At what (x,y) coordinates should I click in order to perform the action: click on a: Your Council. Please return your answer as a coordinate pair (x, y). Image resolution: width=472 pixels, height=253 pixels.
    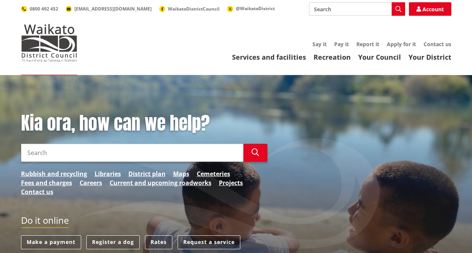
    Looking at the image, I should click on (380, 57).